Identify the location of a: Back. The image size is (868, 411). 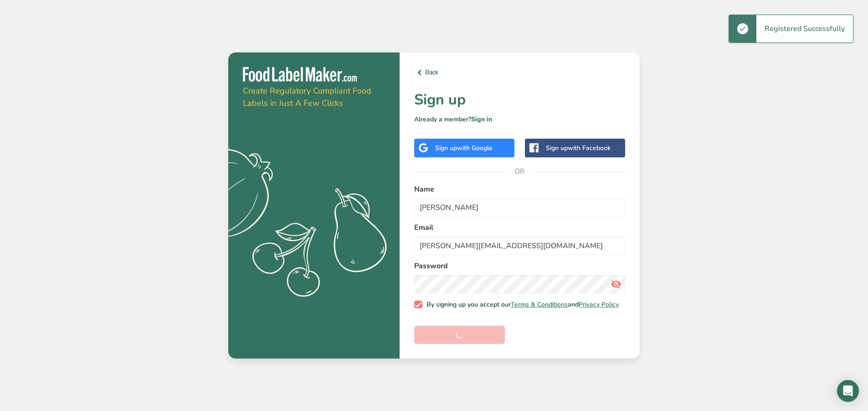
(520, 73).